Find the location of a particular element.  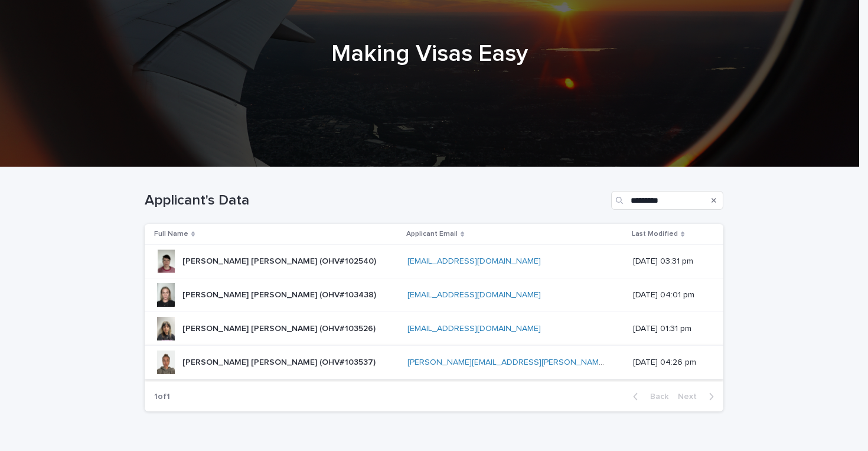

div: Search is located at coordinates (667, 200).